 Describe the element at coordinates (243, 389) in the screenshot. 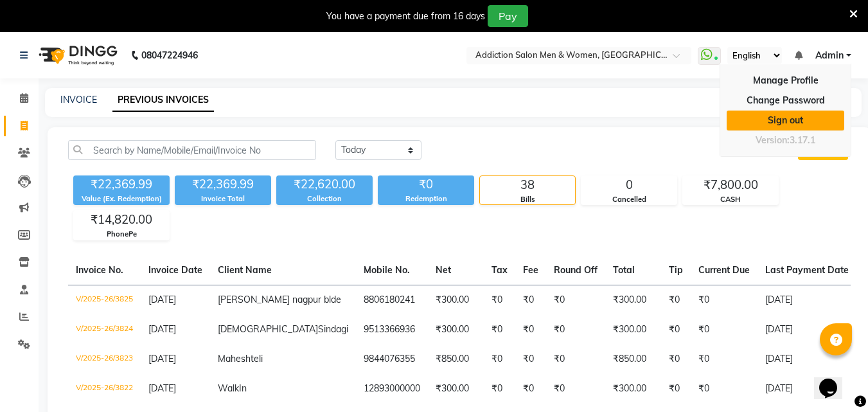

I see `span: In` at that location.